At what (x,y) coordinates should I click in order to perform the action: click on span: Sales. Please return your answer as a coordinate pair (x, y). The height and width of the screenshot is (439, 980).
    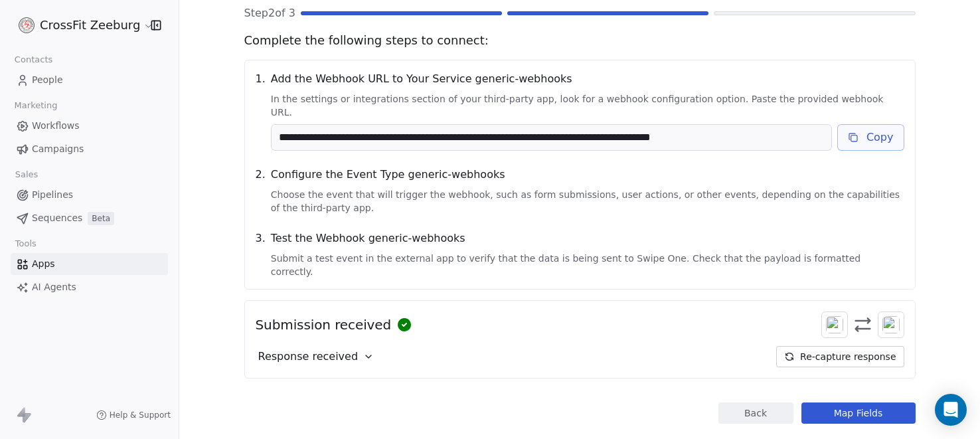
    Looking at the image, I should click on (27, 174).